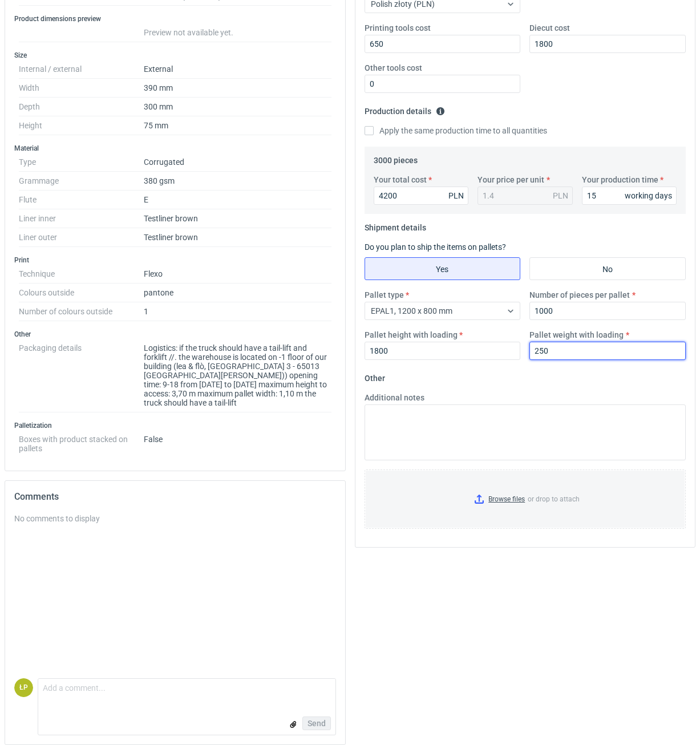 The width and height of the screenshot is (700, 745). What do you see at coordinates (456, 131) in the screenshot?
I see `label: Apply the same production time to all quantities` at bounding box center [456, 131].